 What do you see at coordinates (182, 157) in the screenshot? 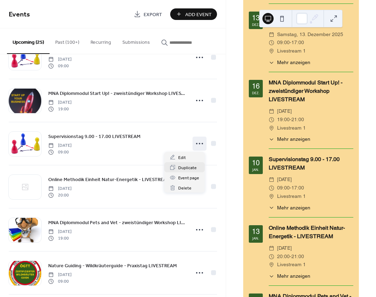
I see `span: Edit` at bounding box center [182, 157].